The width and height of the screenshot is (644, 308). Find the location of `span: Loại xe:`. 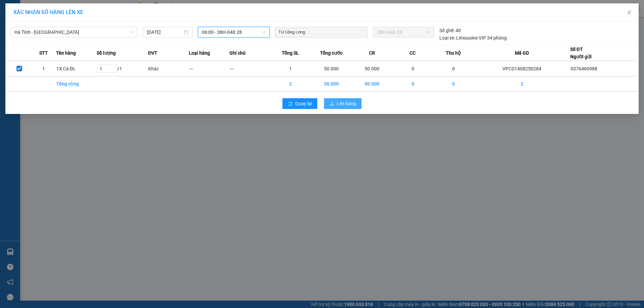

span: Loại xe: is located at coordinates (447, 38).